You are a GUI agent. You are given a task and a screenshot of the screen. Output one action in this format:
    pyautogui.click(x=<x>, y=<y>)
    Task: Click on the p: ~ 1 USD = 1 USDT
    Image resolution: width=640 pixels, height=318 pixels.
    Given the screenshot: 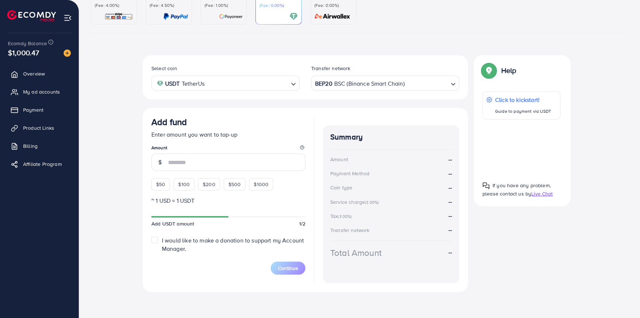 What is the action you would take?
    pyautogui.click(x=228, y=201)
    